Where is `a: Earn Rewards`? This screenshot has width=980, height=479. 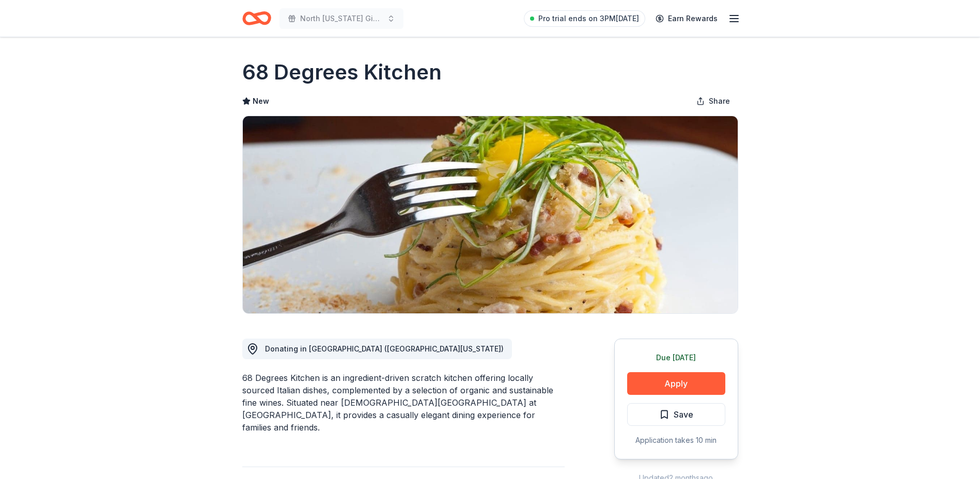 a: Earn Rewards is located at coordinates (686, 18).